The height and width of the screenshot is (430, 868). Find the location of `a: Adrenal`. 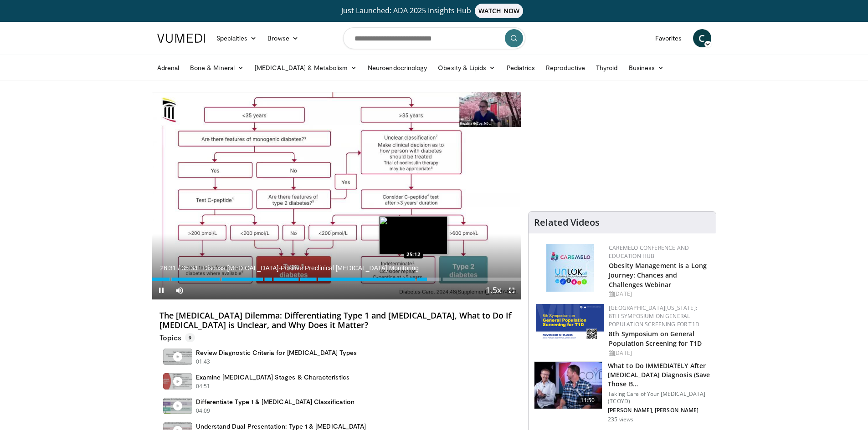

a: Adrenal is located at coordinates (168, 68).